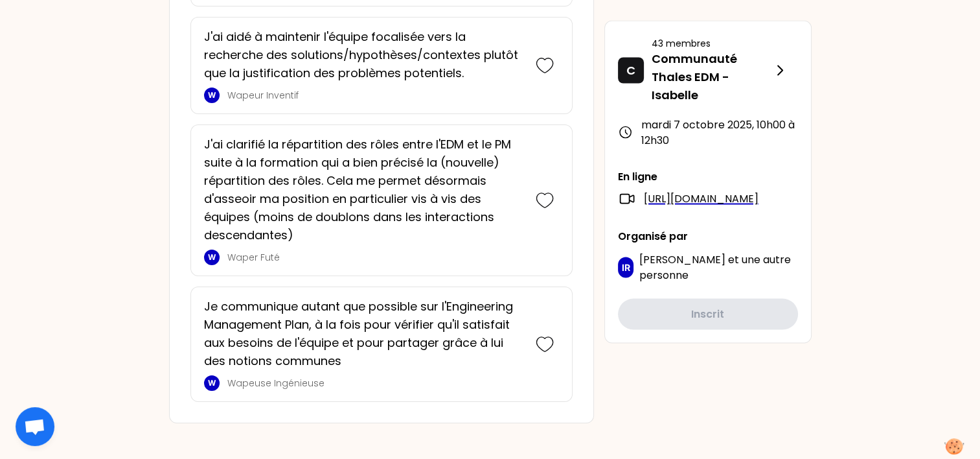 This screenshot has height=459, width=980. I want to click on p: IR, so click(626, 267).